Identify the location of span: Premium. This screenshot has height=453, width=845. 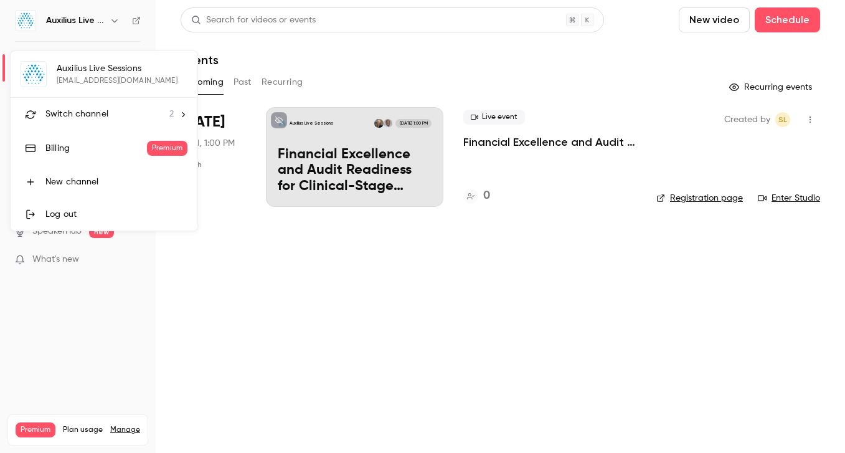
(167, 148).